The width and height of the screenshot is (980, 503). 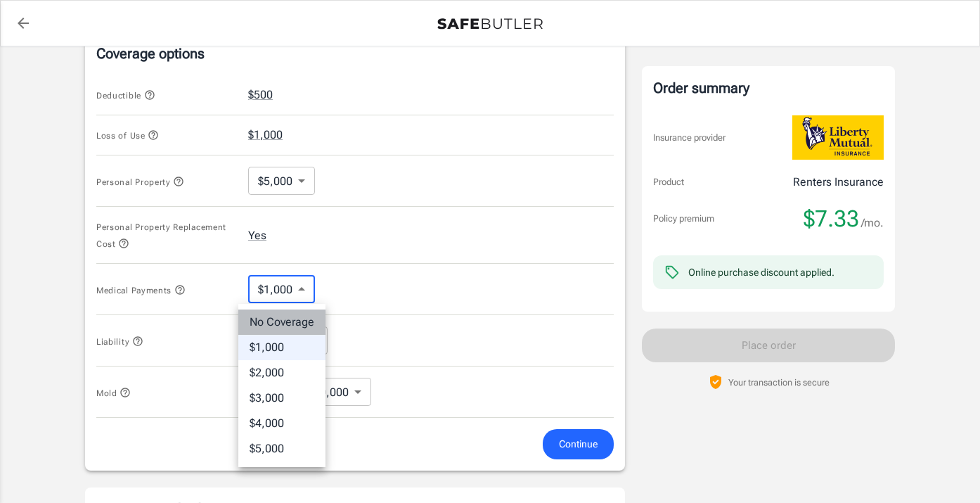 What do you see at coordinates (282, 448) in the screenshot?
I see `li: $5,000` at bounding box center [282, 448].